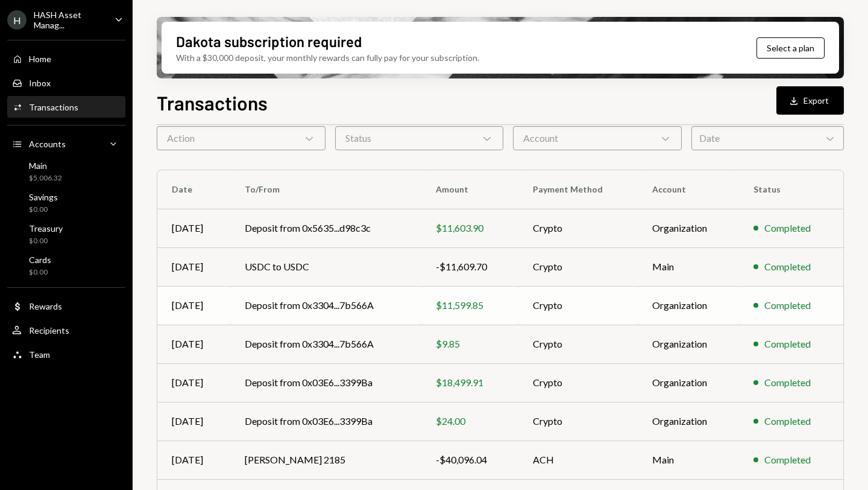  I want to click on a: Savings$0.00, so click(66, 203).